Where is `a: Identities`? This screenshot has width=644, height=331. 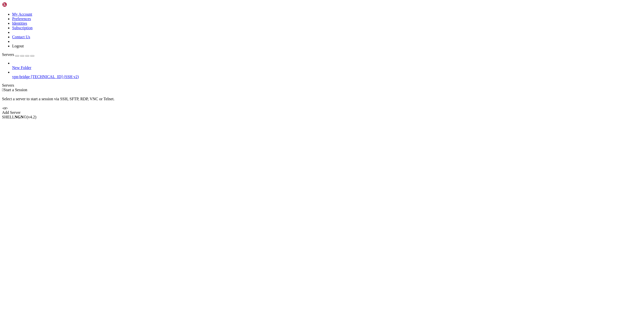 a: Identities is located at coordinates (20, 23).